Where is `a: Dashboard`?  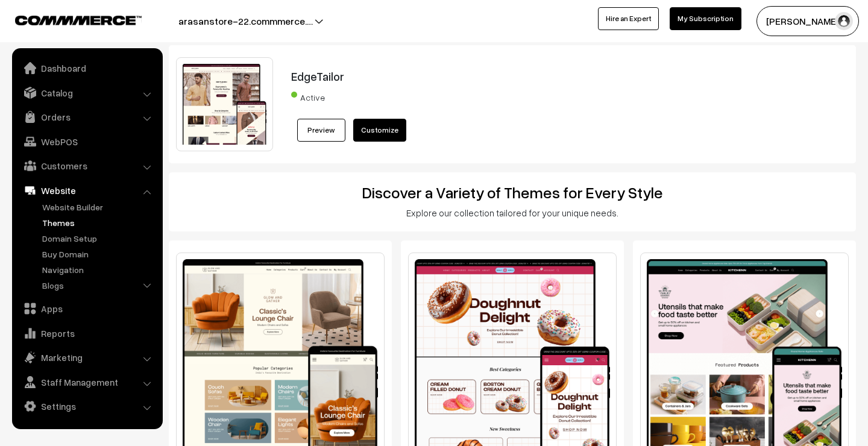 a: Dashboard is located at coordinates (87, 68).